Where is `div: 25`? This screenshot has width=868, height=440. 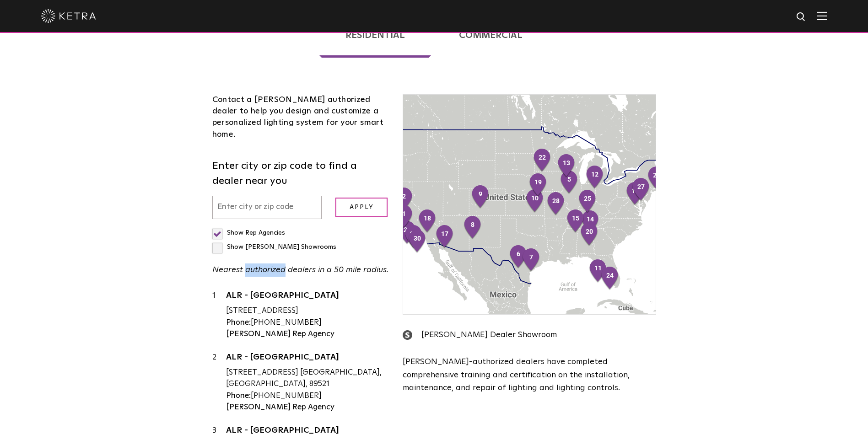
div: 25 is located at coordinates (588, 202).